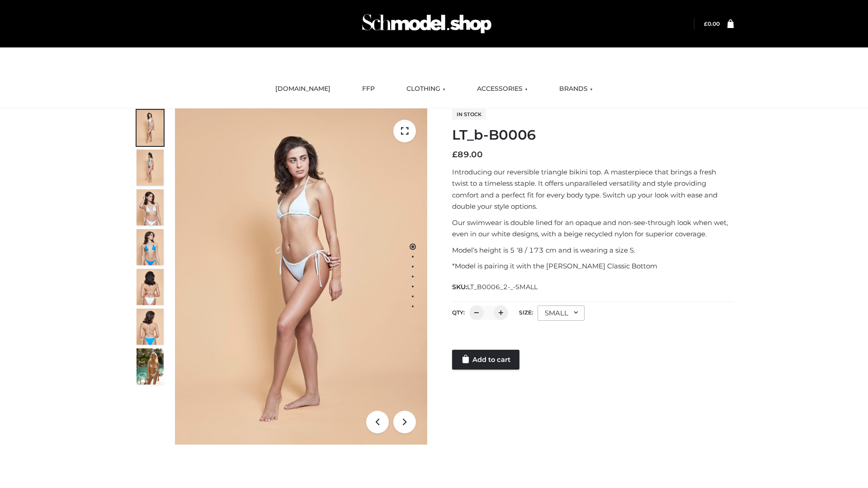  I want to click on span: LT_B0006_2-_-SMALL, so click(502, 287).